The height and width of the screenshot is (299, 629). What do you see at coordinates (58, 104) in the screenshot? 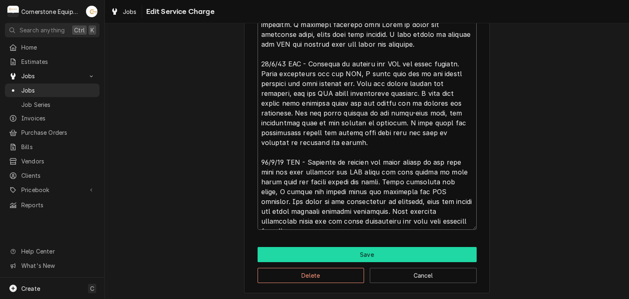
I see `span: Job Series` at bounding box center [58, 104].